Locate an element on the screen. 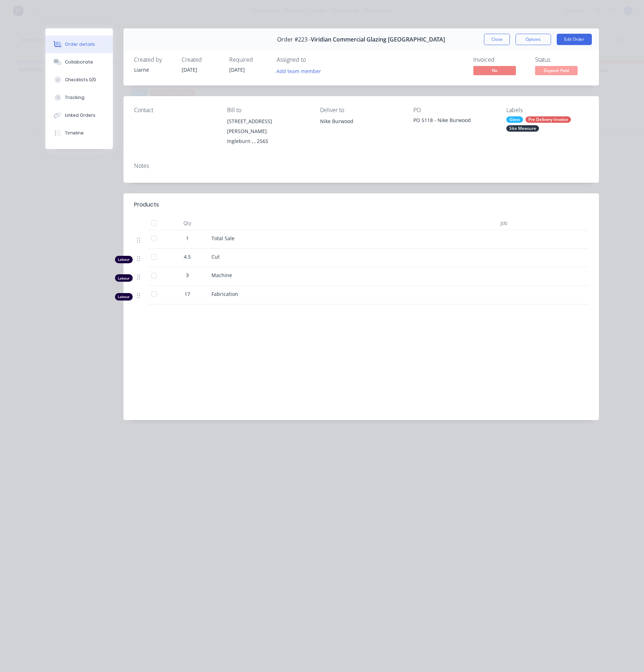  div: Deliver to is located at coordinates (360, 110).